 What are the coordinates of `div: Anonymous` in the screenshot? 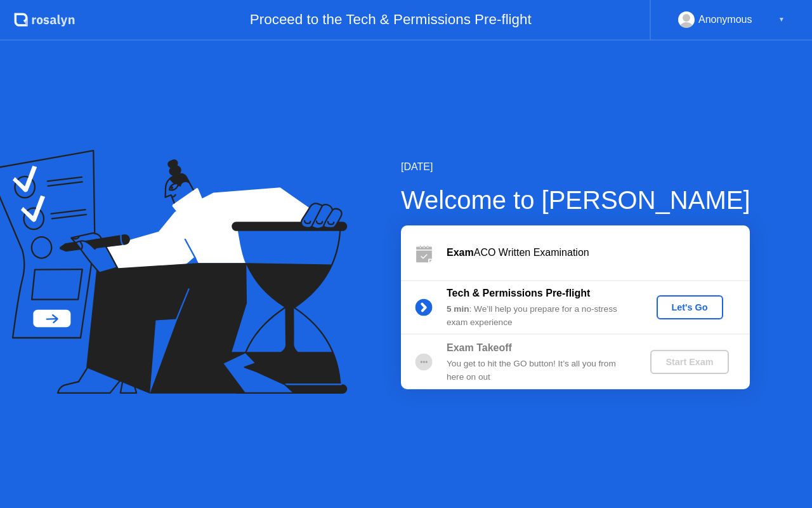 It's located at (725, 20).